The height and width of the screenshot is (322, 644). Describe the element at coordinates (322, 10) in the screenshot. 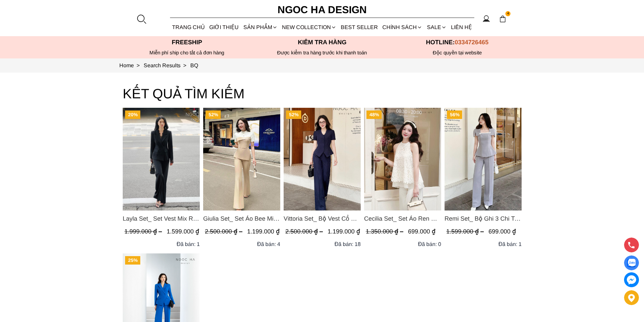

I see `h6: Ngoc Ha Design` at that location.